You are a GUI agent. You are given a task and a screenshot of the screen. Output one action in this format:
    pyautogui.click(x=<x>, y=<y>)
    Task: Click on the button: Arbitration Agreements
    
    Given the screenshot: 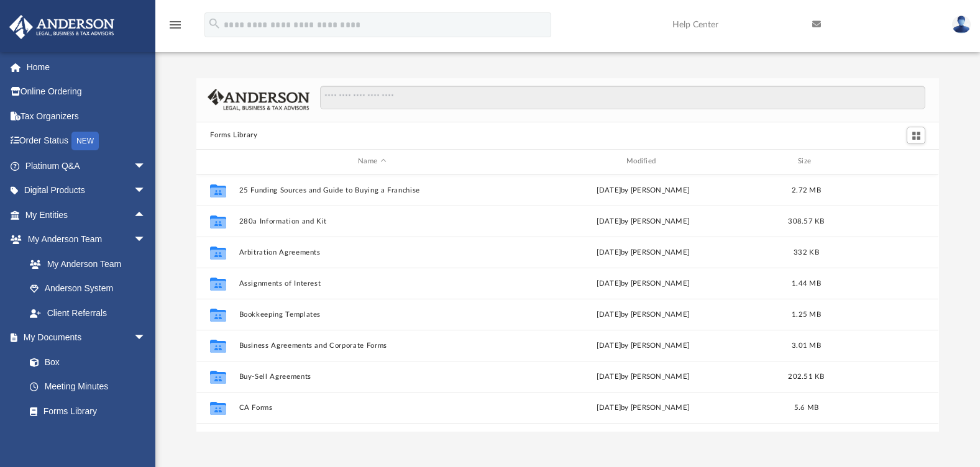 What is the action you would take?
    pyautogui.click(x=372, y=252)
    